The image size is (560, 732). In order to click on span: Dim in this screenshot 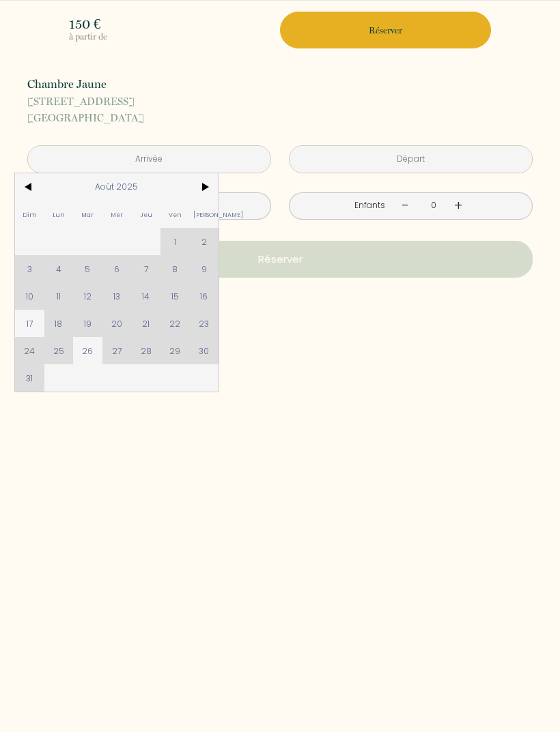, I will do `click(30, 214)`.